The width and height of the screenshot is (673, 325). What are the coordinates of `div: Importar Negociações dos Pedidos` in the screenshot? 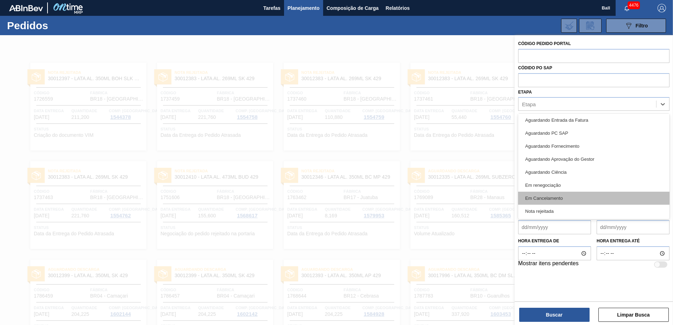 It's located at (569, 26).